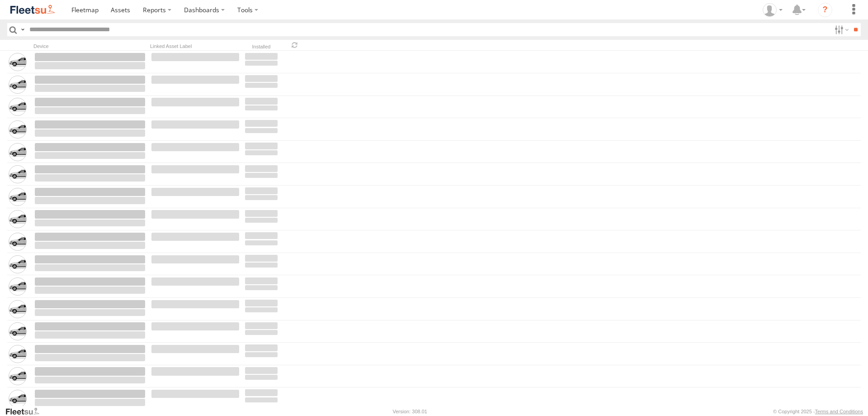 The image size is (868, 416). What do you see at coordinates (90, 46) in the screenshot?
I see `div: Device` at bounding box center [90, 46].